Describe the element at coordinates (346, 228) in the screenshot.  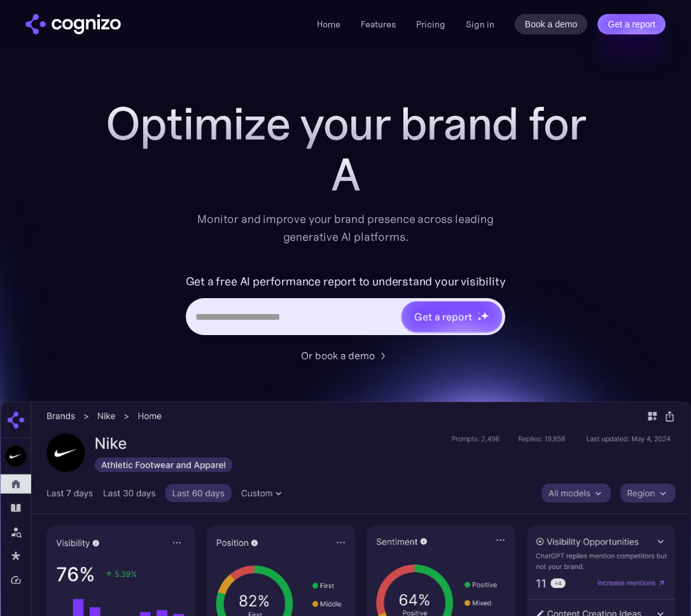
I see `div: Monitor and improve your brand presence across leading generative AI platforms.` at that location.